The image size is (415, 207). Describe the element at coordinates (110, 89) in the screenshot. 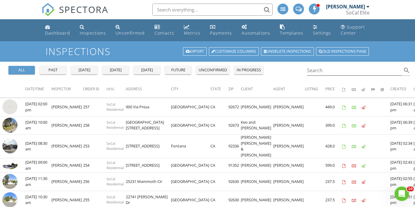

I see `span: Desc` at that location.